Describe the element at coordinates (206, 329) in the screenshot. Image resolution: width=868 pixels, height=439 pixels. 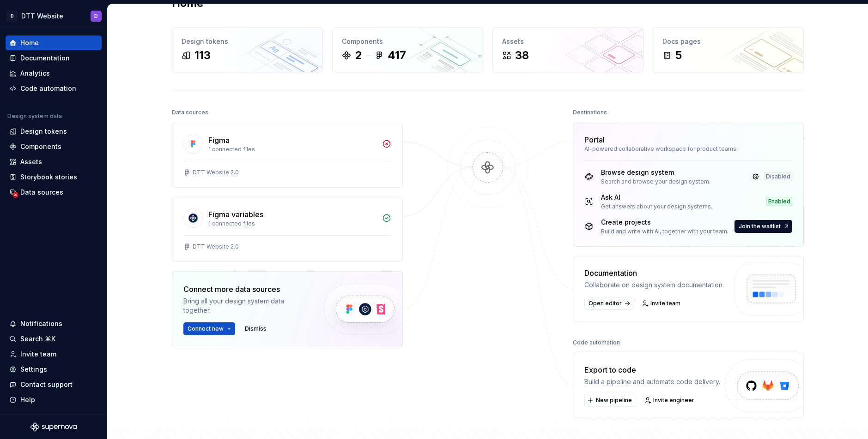
I see `span: Connect new` at that location.